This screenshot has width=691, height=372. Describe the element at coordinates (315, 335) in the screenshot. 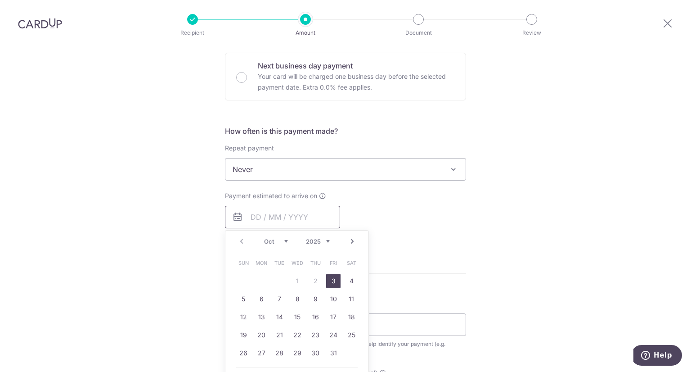

I see `a: 23` at that location.